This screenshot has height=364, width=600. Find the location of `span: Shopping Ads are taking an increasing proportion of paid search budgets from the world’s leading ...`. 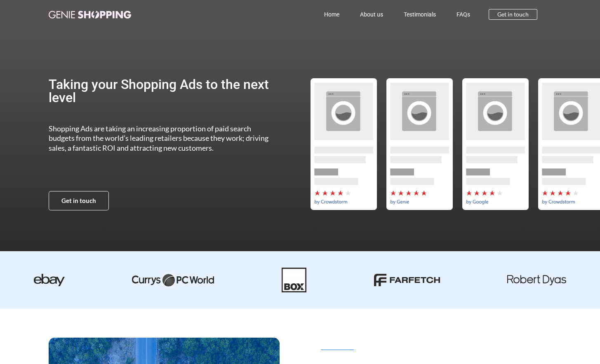

span: Shopping Ads are taking an increasing proportion of paid search budgets from the world’s leading ... is located at coordinates (159, 138).